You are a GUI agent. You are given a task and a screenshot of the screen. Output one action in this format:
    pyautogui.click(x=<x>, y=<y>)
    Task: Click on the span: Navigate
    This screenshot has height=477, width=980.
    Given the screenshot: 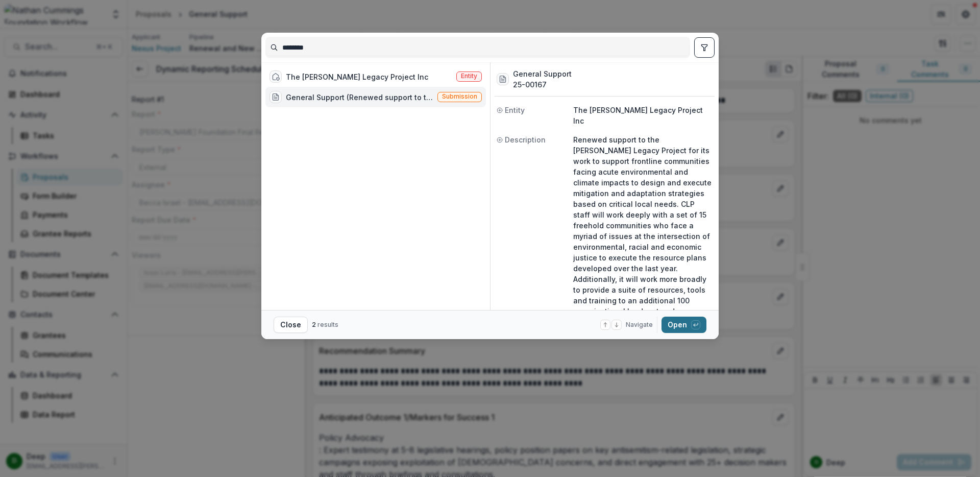 What is the action you would take?
    pyautogui.click(x=639, y=325)
    